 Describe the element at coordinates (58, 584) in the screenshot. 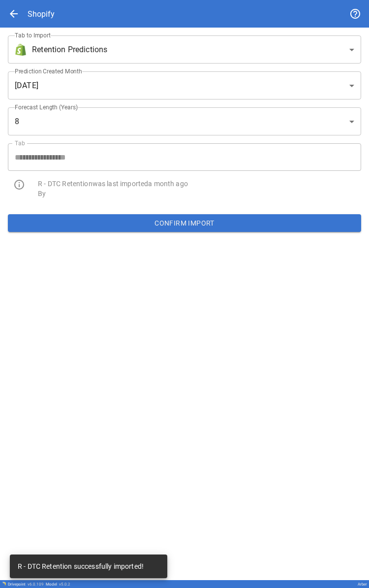

I see `div: Model` at that location.